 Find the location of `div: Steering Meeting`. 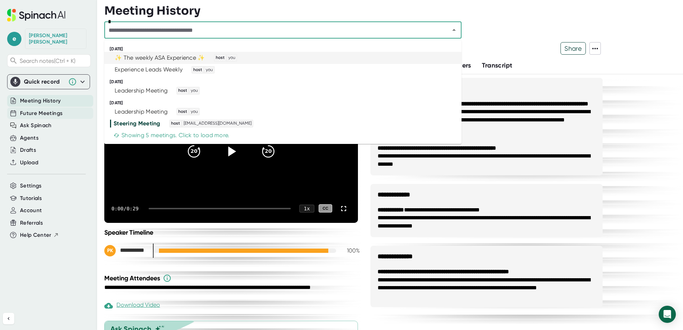

div: Steering Meeting is located at coordinates (137, 124).